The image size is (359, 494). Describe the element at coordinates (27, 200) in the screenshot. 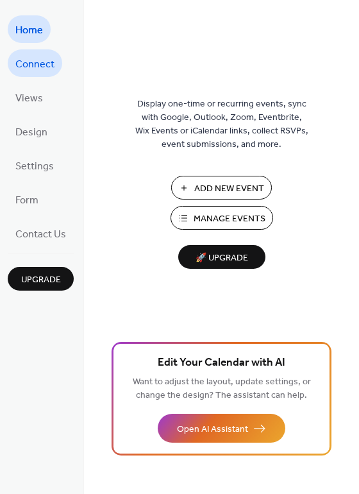

I see `span: Form` at that location.